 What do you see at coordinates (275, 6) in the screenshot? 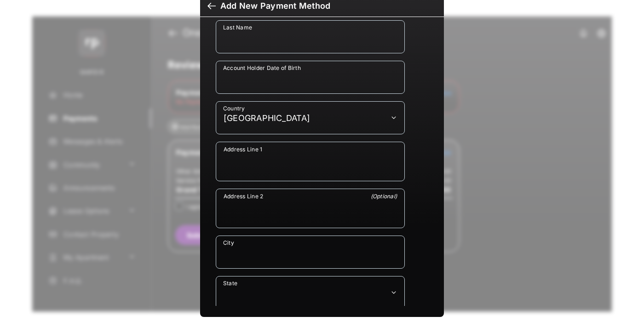
I see `div: Add New Payment Method` at bounding box center [275, 6].